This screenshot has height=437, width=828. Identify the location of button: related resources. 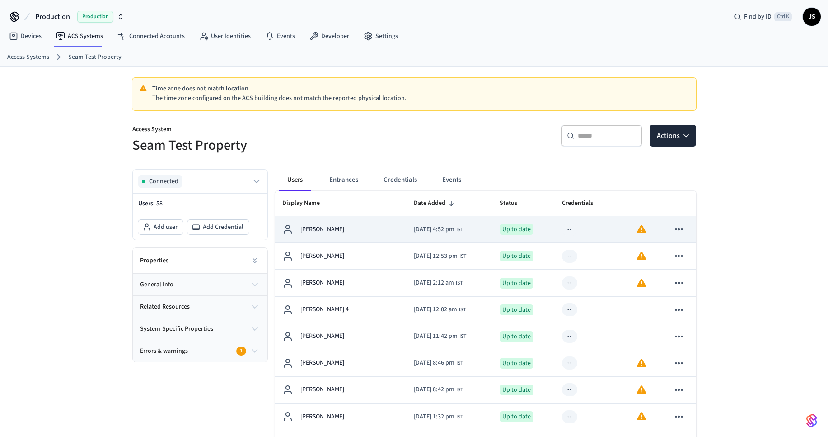
(200, 306).